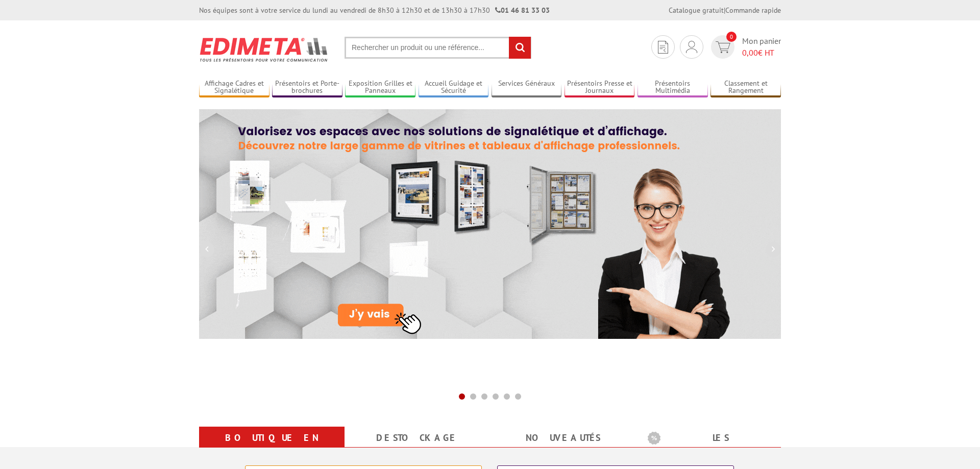 This screenshot has height=469, width=980. What do you see at coordinates (745, 47) in the screenshot?
I see `a: devis rapide 0 Mon panier 0,00€ HT` at bounding box center [745, 47].